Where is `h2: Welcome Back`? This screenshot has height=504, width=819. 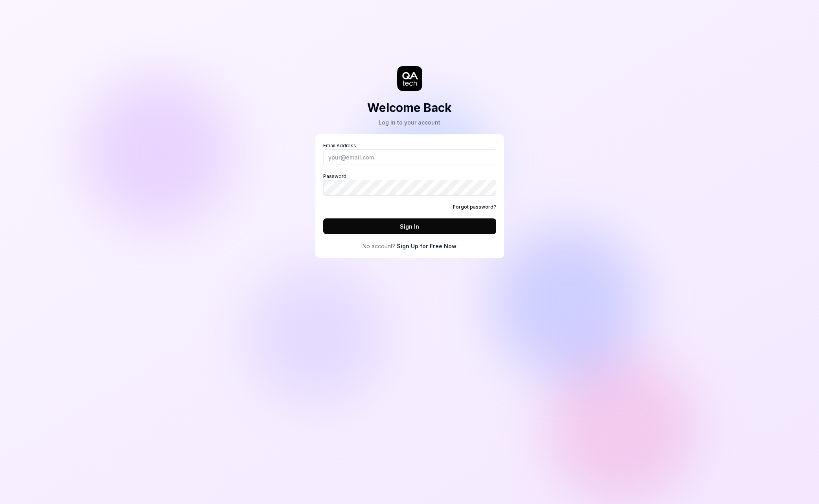
h2: Welcome Back is located at coordinates (410, 108).